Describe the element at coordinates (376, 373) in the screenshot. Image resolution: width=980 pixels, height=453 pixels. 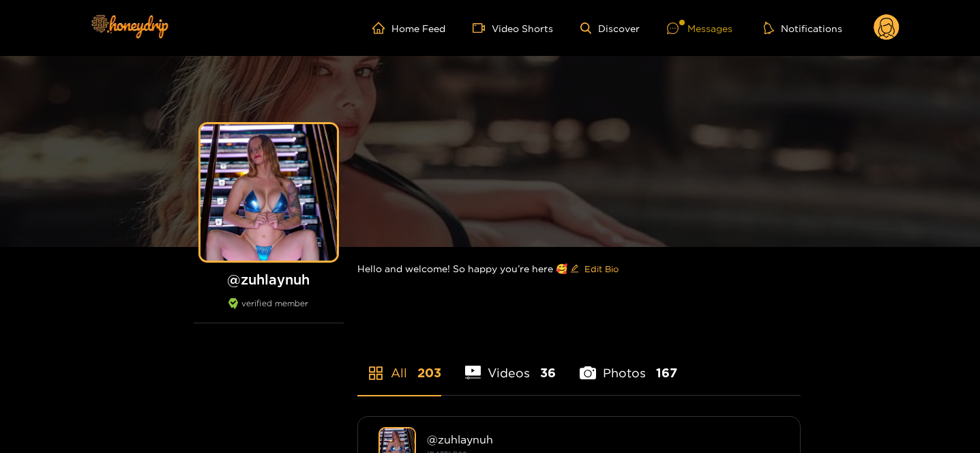
I see `span: appstore` at that location.